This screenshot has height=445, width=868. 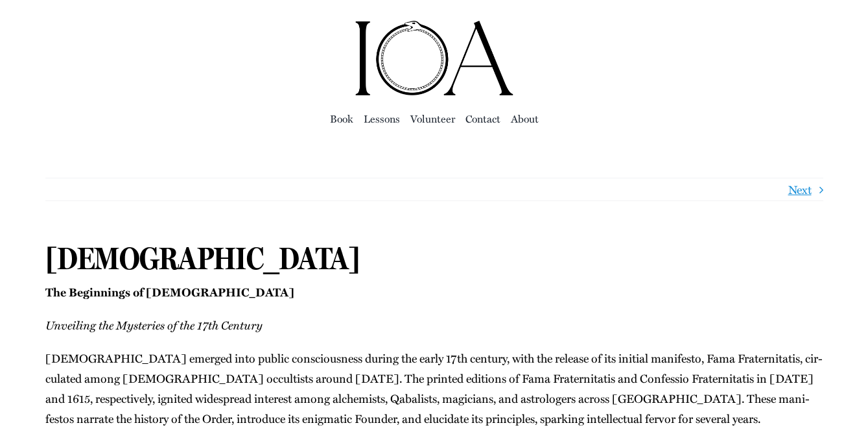 I want to click on span: Vol­un­teer, so click(x=432, y=119).